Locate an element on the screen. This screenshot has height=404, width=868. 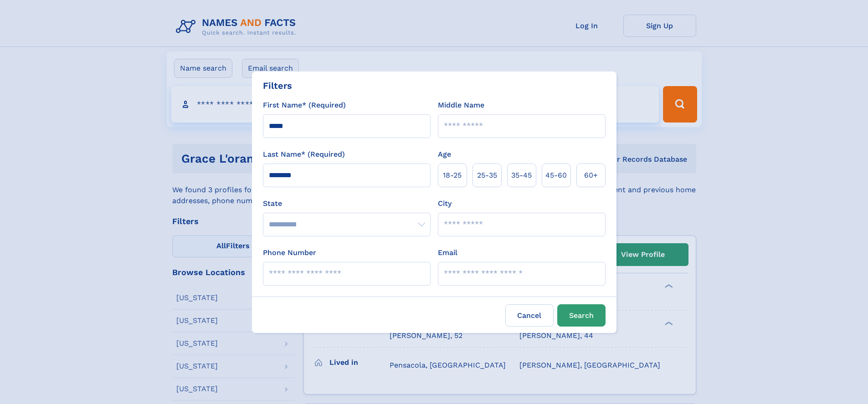
label: Age is located at coordinates (444, 154).